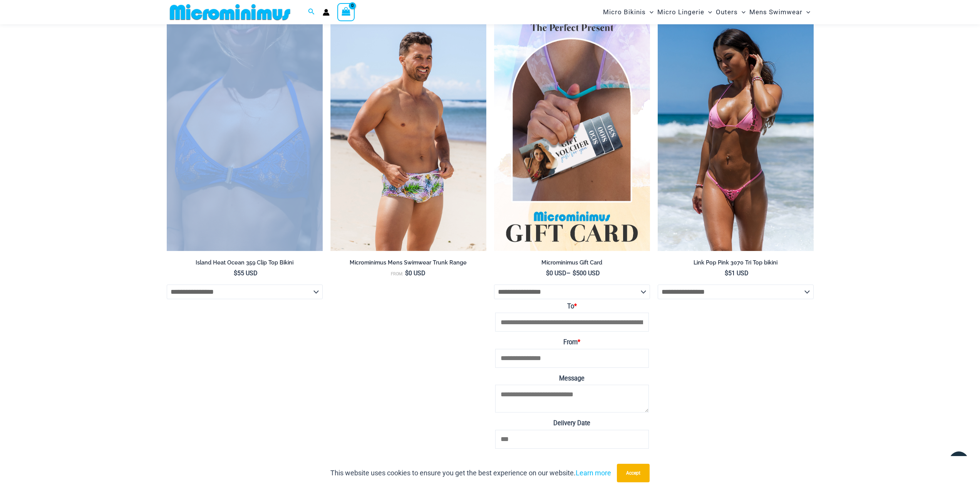  What do you see at coordinates (571, 262) in the screenshot?
I see `h2: Microminimus Gift Card` at bounding box center [571, 262].